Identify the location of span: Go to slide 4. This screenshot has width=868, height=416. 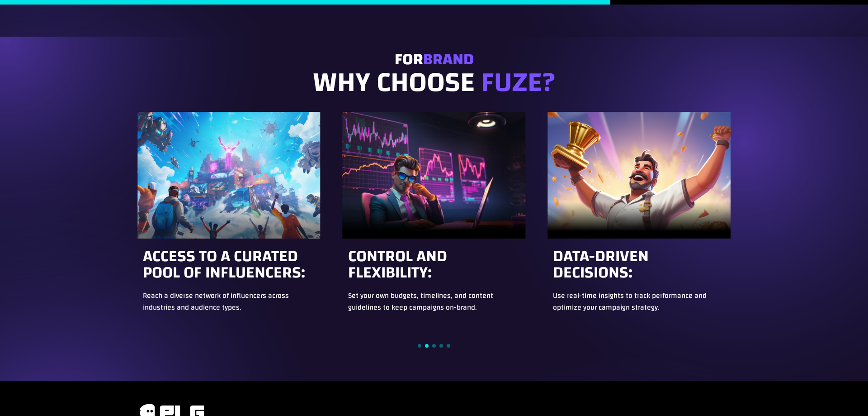
(441, 346).